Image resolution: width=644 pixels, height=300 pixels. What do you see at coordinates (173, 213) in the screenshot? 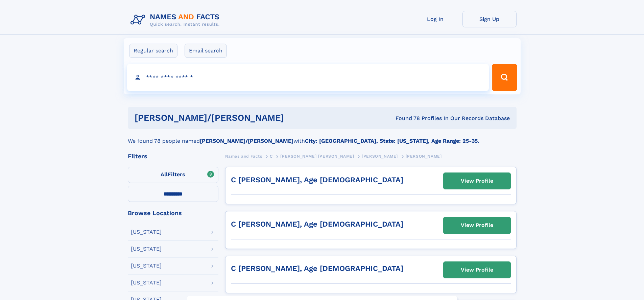
I see `div: Browse Locations` at bounding box center [173, 213].